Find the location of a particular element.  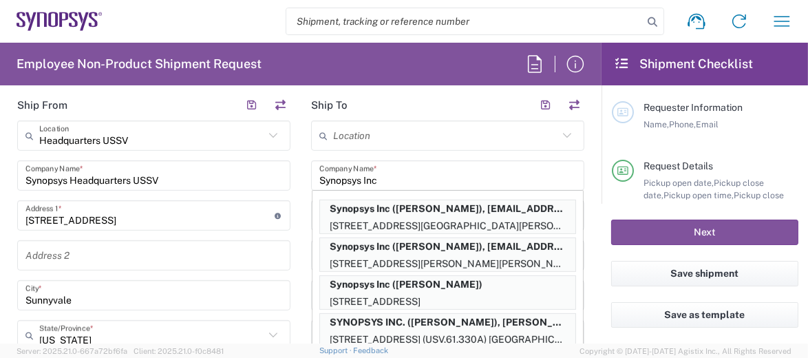

span: Client: 2025.21.0-f0c8481 is located at coordinates (178, 351).